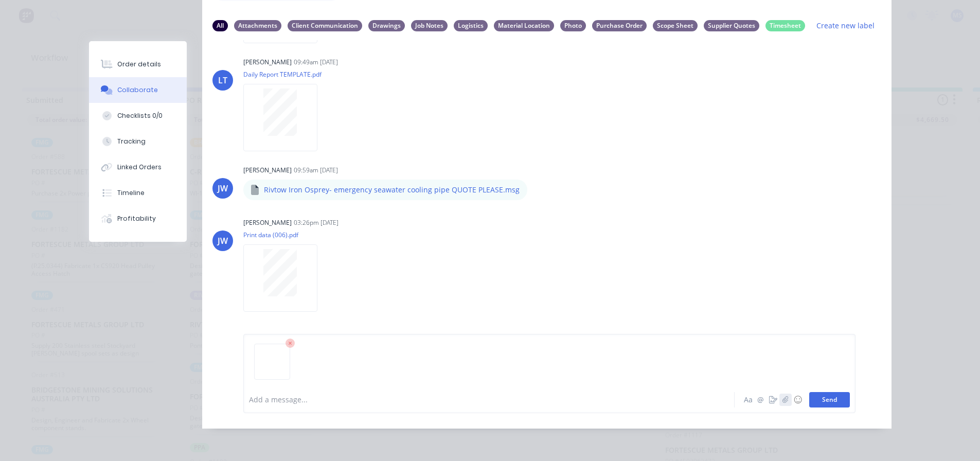 The height and width of the screenshot is (461, 980). What do you see at coordinates (619, 26) in the screenshot?
I see `div: Purchase Order` at bounding box center [619, 26].